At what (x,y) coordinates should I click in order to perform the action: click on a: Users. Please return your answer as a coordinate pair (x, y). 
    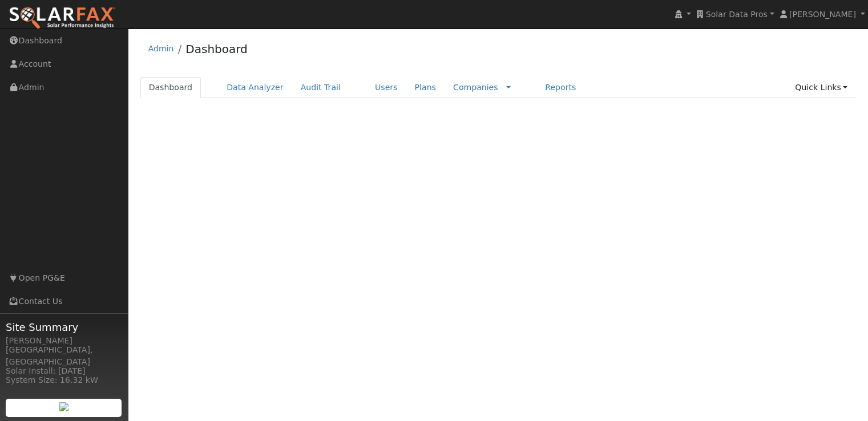
    Looking at the image, I should click on (386, 87).